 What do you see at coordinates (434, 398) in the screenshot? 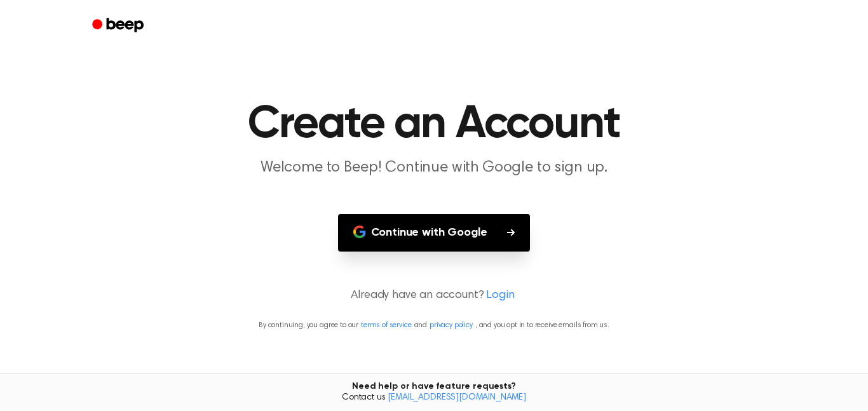
I see `span: Contact us` at bounding box center [434, 398].